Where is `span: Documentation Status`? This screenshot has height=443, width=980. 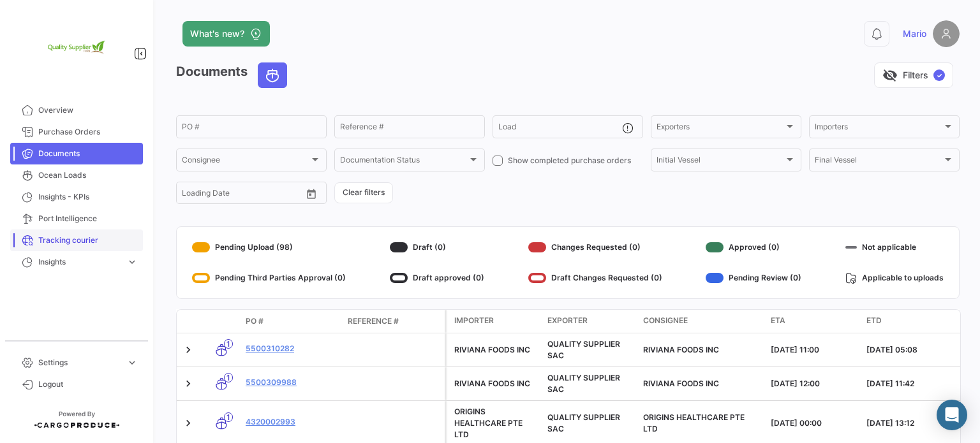
span: Documentation Status is located at coordinates (404, 162).